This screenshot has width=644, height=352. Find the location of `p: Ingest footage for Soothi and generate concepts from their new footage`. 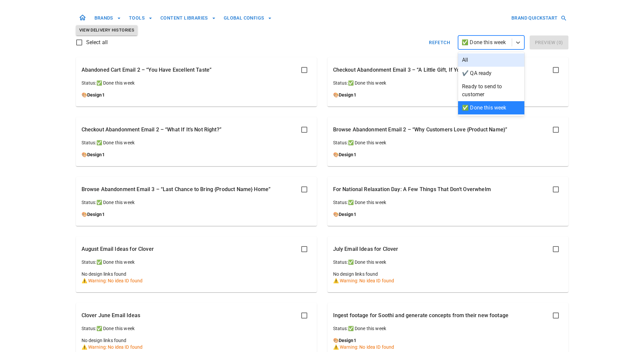

p: Ingest footage for Soothi and generate concepts from their new footage is located at coordinates (421, 316).